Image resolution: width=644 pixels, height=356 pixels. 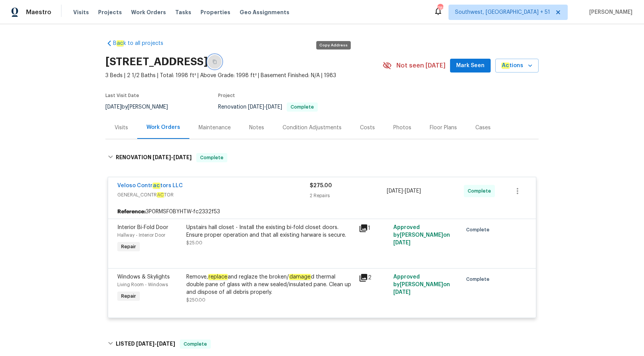 What do you see at coordinates (145, 344) in the screenshot?
I see `h6: LISTED` at bounding box center [145, 344].